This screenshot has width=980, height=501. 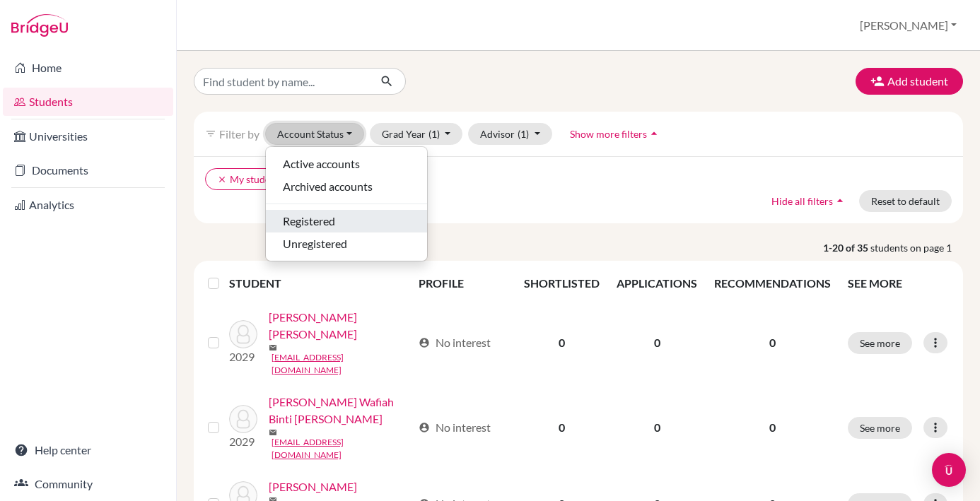 I want to click on button: Unregistered, so click(x=346, y=244).